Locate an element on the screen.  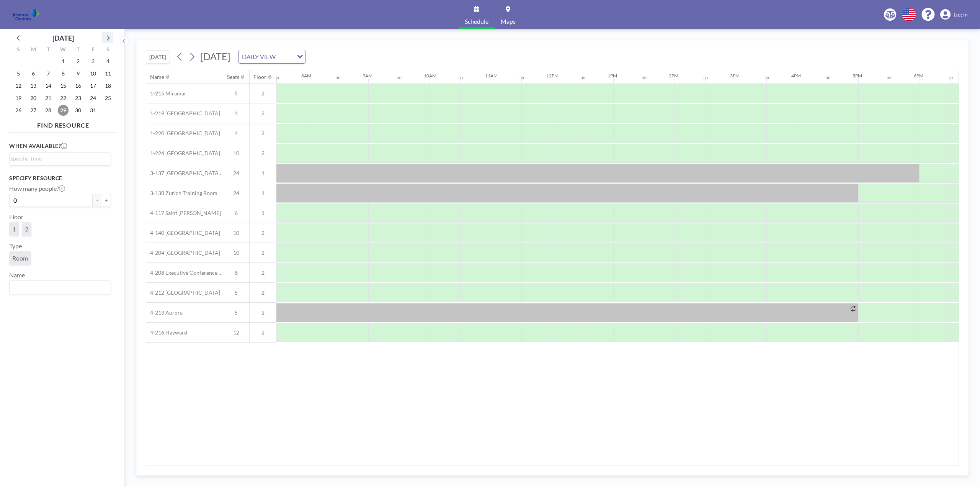
span: Sunday, October 5, 2025 is located at coordinates (18, 74).